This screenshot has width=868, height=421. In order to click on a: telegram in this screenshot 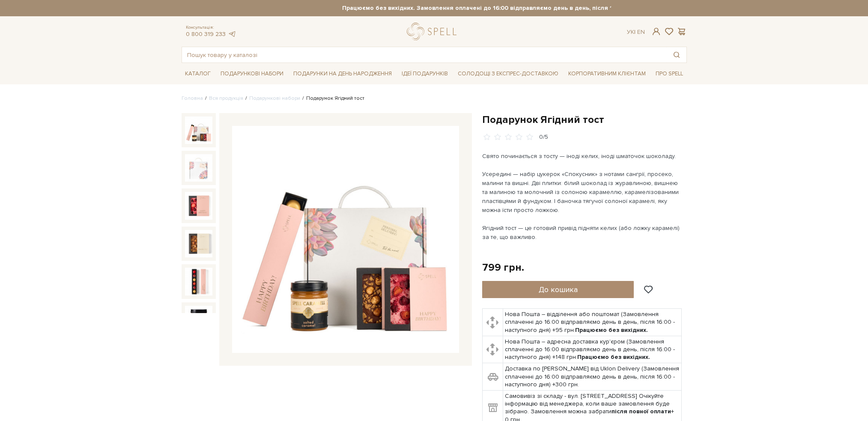, I will do `click(232, 34)`.